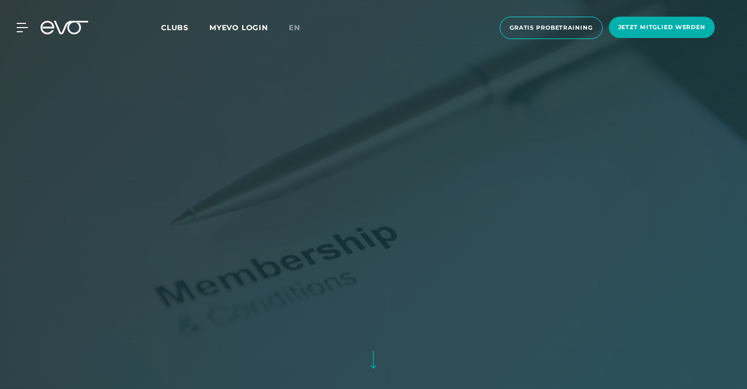  What do you see at coordinates (662, 27) in the screenshot?
I see `span: Jetzt Mitglied werden` at bounding box center [662, 27].